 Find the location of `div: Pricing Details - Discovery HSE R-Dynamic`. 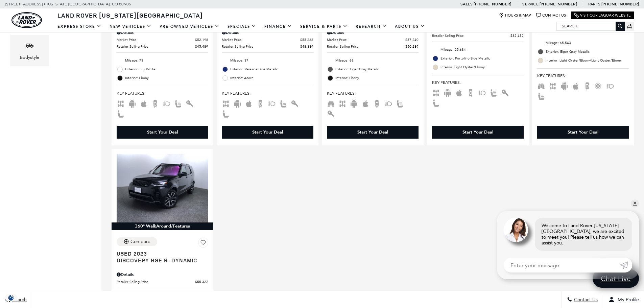

div: Pricing Details - Discovery HSE R-Dynamic is located at coordinates (162, 275).